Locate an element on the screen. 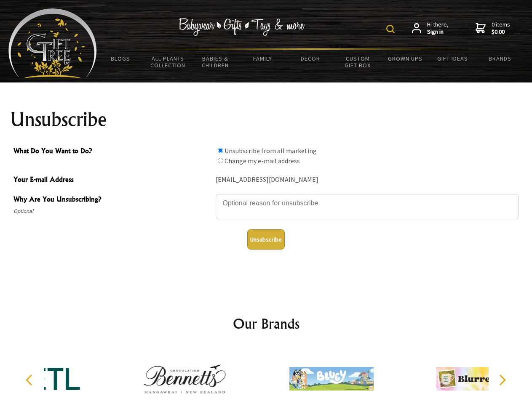 The image size is (532, 404). span: Why Are You Unsubscribing? is located at coordinates (112, 200).